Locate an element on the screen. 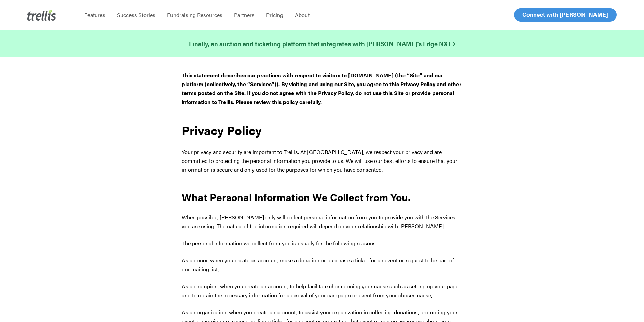 This screenshot has width=644, height=322. strong: What Personal Information We Collect from You. is located at coordinates (296, 197).